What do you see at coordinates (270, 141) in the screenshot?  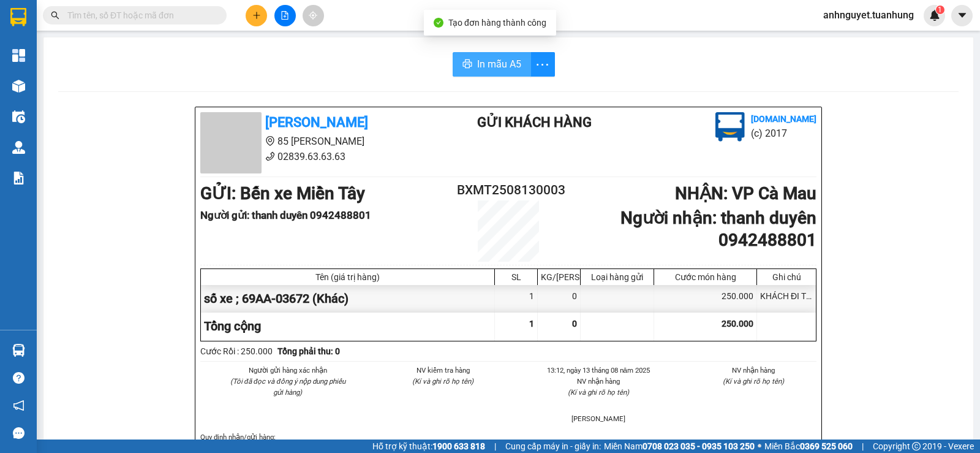 I see `span: environment` at bounding box center [270, 141].